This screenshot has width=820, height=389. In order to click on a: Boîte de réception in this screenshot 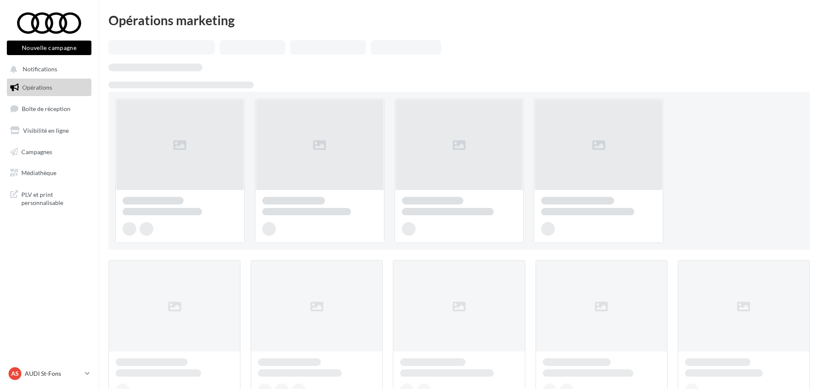, I will do `click(49, 108)`.